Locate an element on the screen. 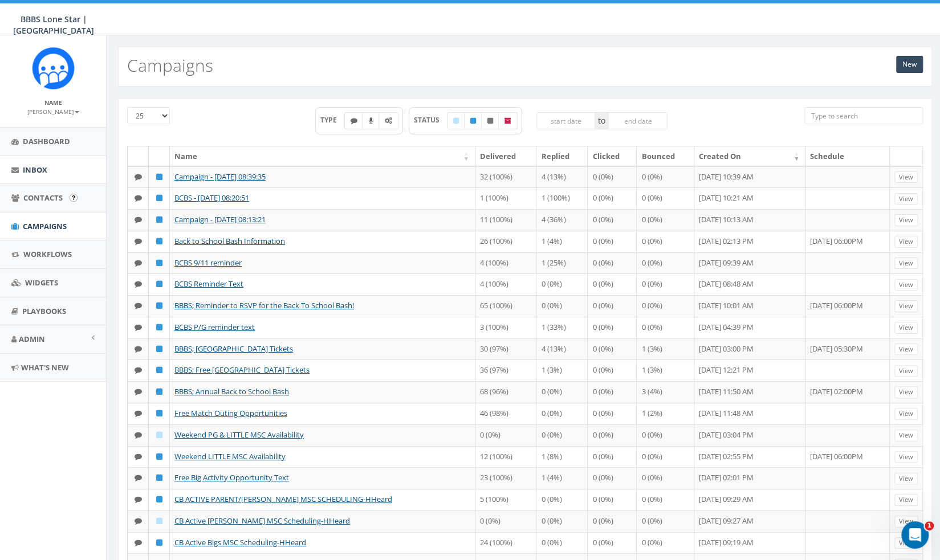 This screenshot has height=560, width=940. input: start date is located at coordinates (566, 121).